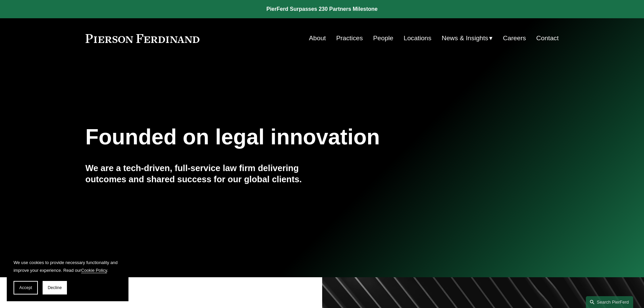  What do you see at coordinates (548, 38) in the screenshot?
I see `a: Contact` at bounding box center [548, 38].